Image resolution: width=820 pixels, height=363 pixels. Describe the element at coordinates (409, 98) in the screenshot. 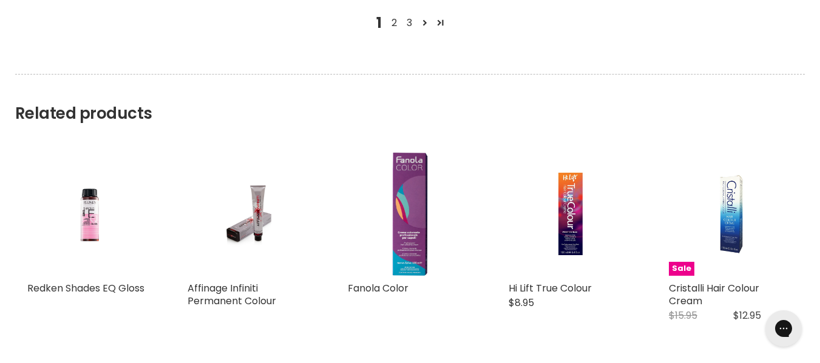

I see `h2: Related products` at that location.